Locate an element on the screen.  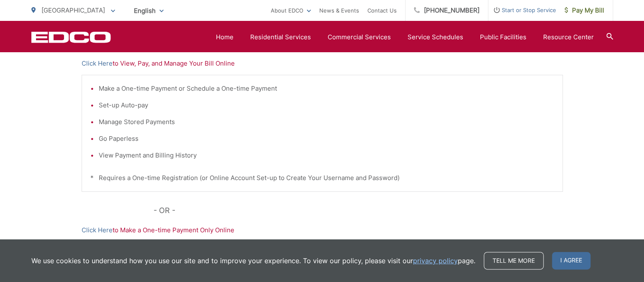
a: EDCD logo. Return to the homepage. is located at coordinates (71, 37).